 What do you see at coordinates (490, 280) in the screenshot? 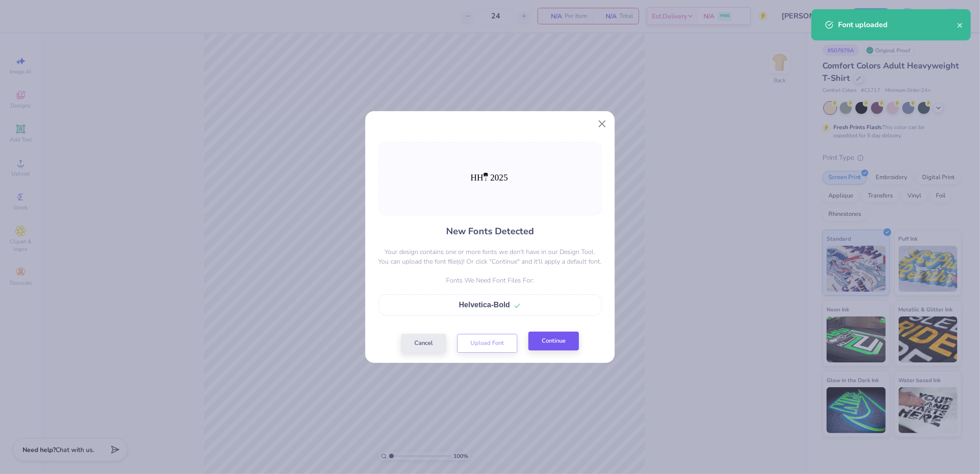
I see `p: Fonts We Need Font Files For:` at bounding box center [490, 280].